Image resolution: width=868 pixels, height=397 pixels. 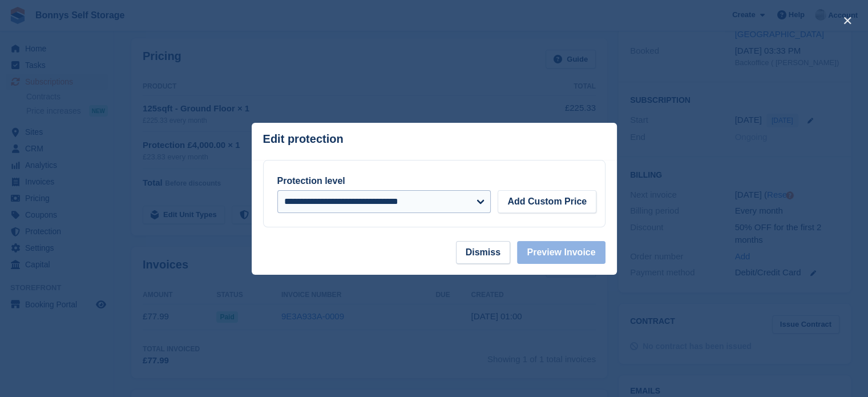 I want to click on button: Dismiss, so click(x=483, y=252).